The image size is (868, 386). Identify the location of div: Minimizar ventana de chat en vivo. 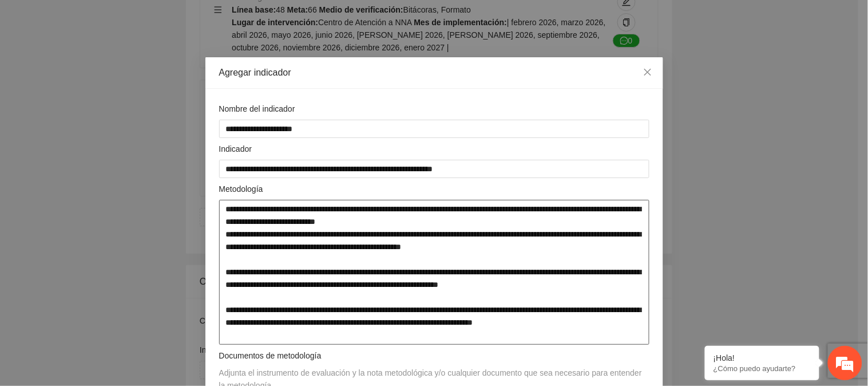
(202, 19).